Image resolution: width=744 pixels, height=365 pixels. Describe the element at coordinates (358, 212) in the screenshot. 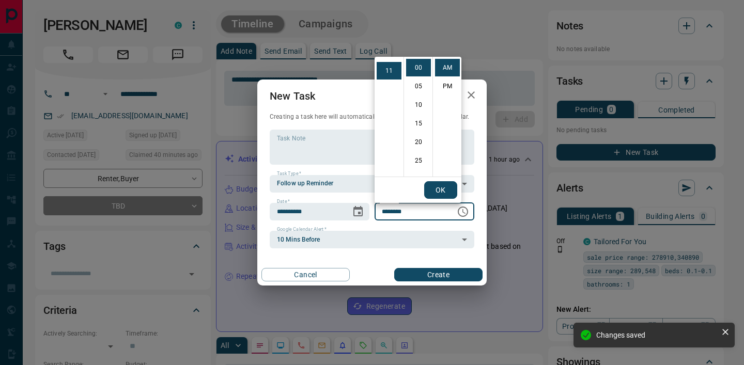

I see `button: Choose date, selected date is Sep 17, 2025` at that location.